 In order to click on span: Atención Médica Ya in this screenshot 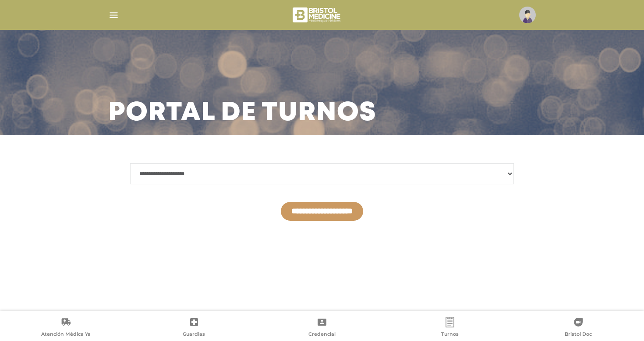, I will do `click(66, 335)`.